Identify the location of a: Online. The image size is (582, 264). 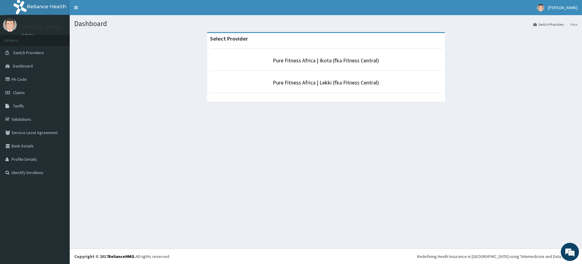
(28, 35).